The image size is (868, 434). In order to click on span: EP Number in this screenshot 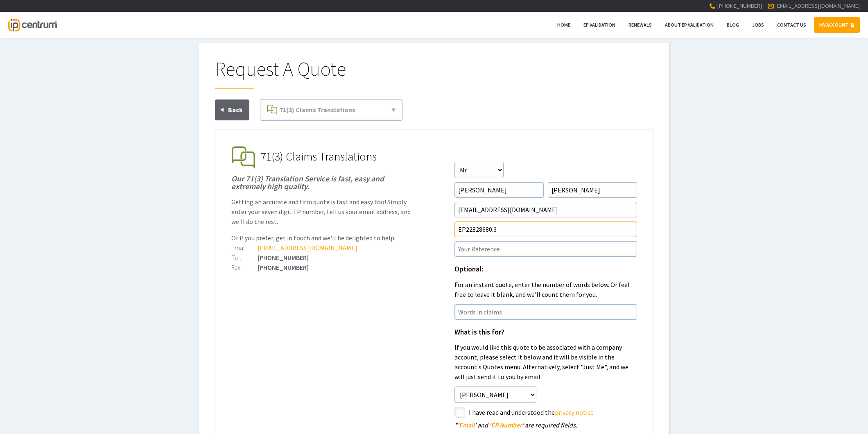, I will do `click(507, 425)`.